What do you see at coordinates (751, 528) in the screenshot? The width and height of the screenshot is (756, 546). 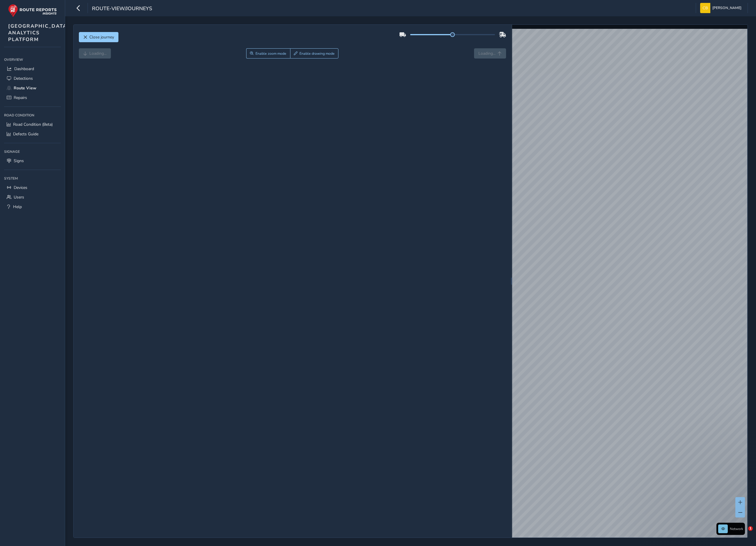 I see `span: 1` at bounding box center [751, 528].